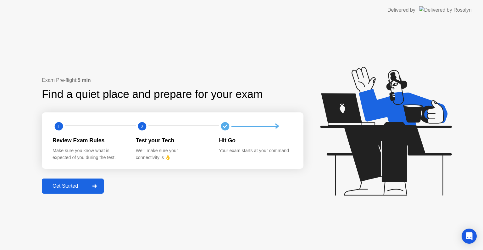 The image size is (483, 250). I want to click on div: Delivered by, so click(401, 10).